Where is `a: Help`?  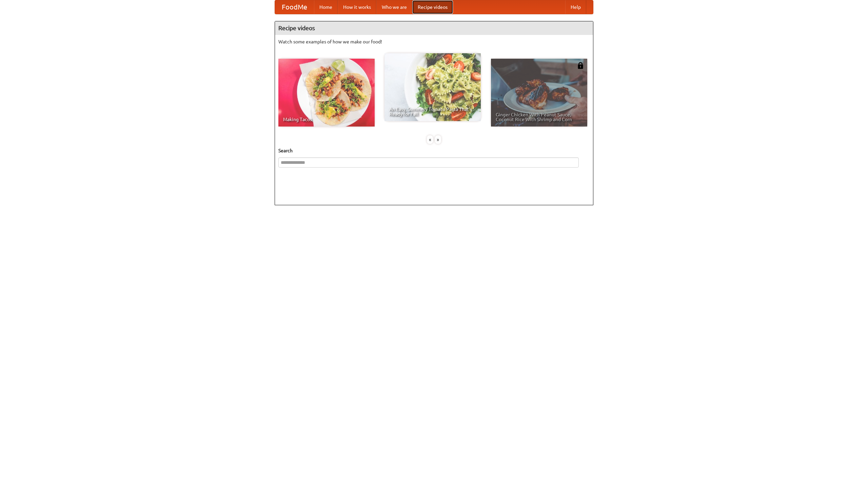
a: Help is located at coordinates (576, 7).